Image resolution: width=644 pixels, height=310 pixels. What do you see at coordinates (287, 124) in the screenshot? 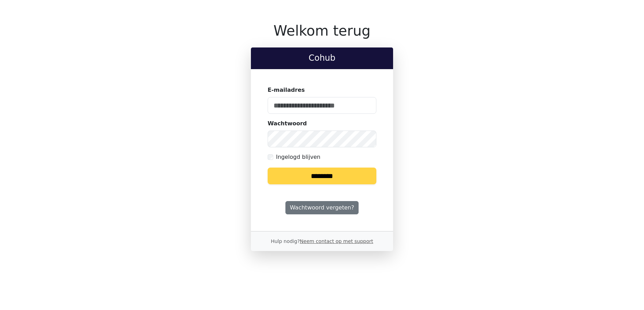
I see `label: Wachtwoord` at bounding box center [287, 124].